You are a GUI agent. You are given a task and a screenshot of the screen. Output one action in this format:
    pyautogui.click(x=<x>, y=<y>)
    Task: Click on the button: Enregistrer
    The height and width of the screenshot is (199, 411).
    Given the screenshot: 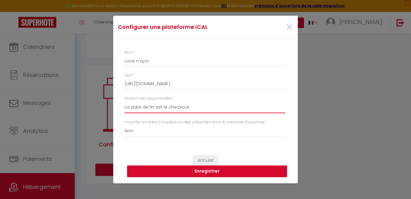 What is the action you would take?
    pyautogui.click(x=207, y=171)
    